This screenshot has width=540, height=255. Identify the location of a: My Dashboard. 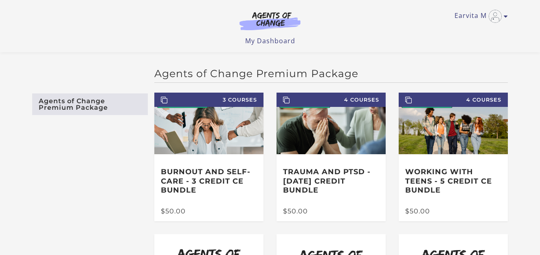
(270, 41).